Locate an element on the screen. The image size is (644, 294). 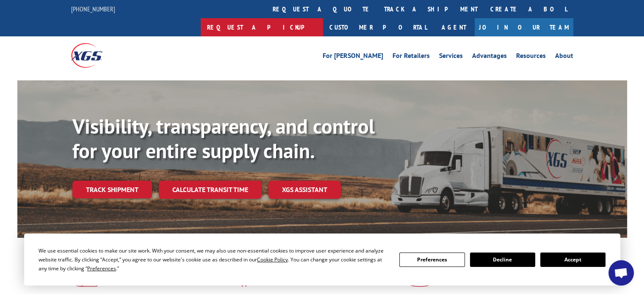
button: Decline is located at coordinates (502, 260).